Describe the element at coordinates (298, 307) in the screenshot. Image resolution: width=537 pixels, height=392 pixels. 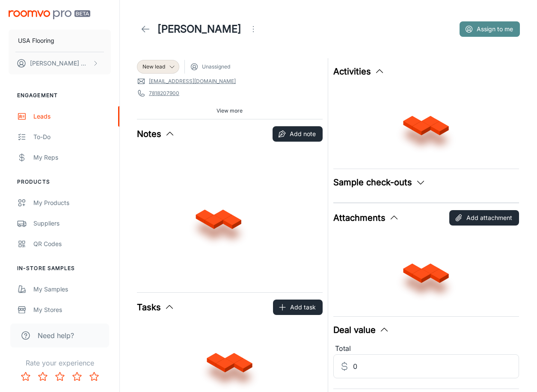
I see `button: Add task` at that location.